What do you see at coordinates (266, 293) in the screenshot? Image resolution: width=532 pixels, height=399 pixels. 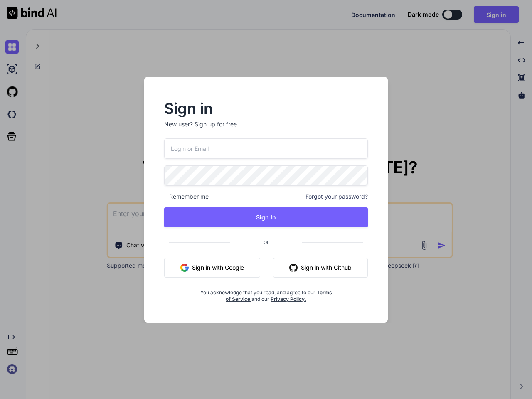 I see `div: You acknowledge that you read, and agree to our and our` at bounding box center [266, 293].